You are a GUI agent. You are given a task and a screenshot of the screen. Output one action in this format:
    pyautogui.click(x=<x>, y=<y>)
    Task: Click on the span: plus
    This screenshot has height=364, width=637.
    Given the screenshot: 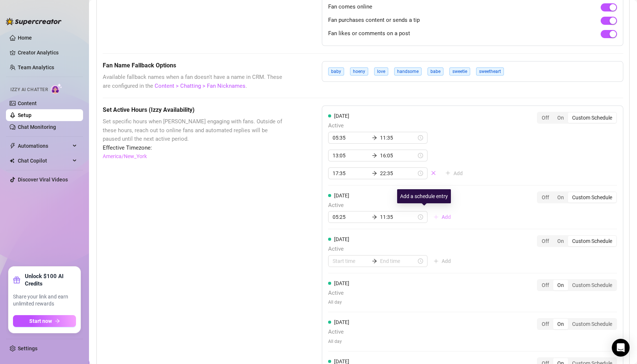 What is the action you would take?
    pyautogui.click(x=436, y=217)
    